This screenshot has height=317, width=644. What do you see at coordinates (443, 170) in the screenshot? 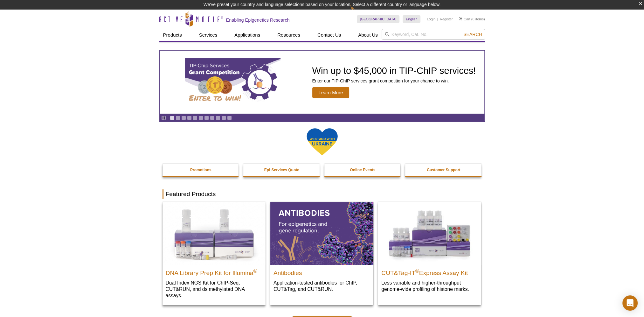
I see `strong: Customer Support` at bounding box center [443, 170].